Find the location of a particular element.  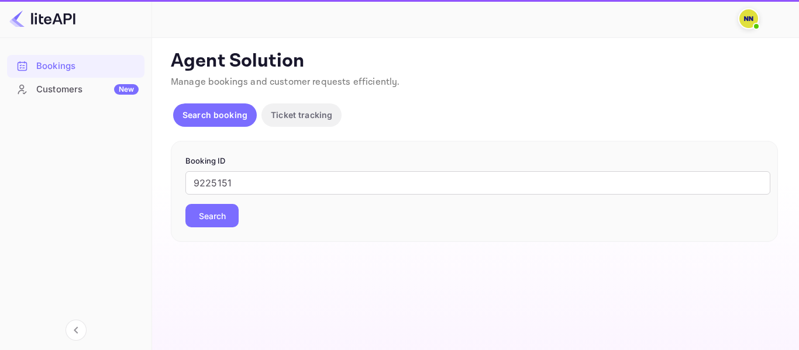

img: N/A N/A is located at coordinates (749, 19).